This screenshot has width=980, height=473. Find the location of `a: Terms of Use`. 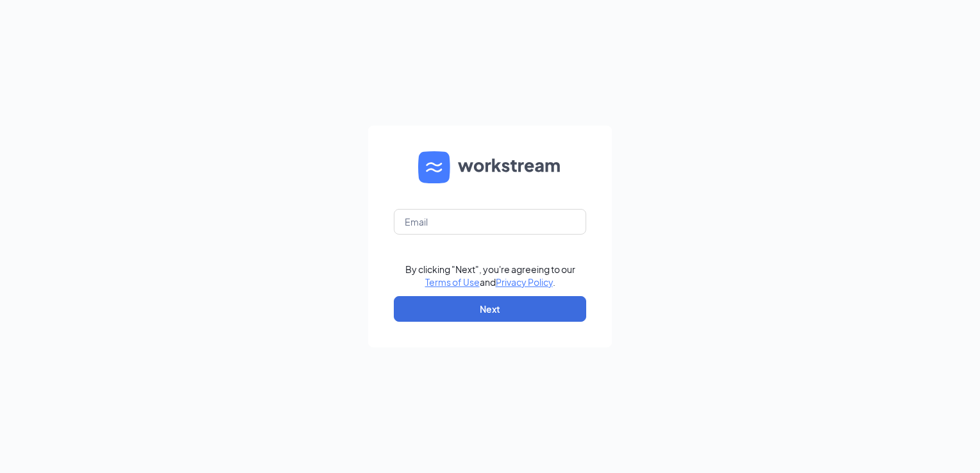

a: Terms of Use is located at coordinates (452, 282).